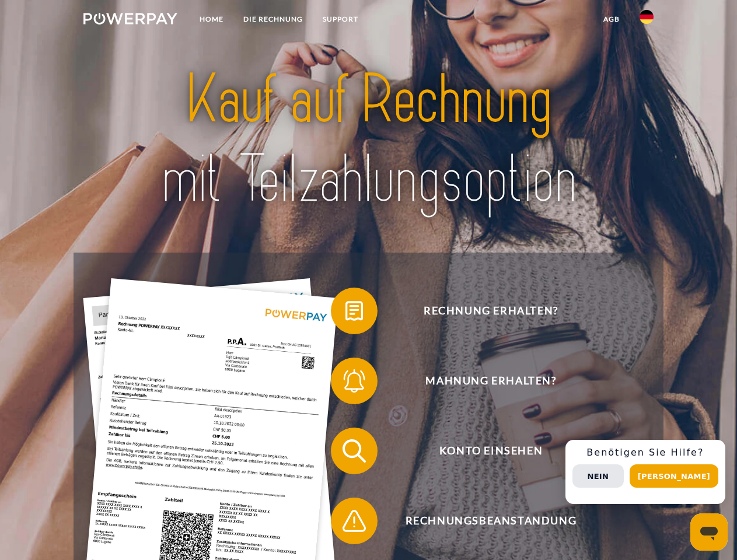 This screenshot has width=737, height=560. I want to click on img: title-powerpay_de.svg, so click(368, 140).